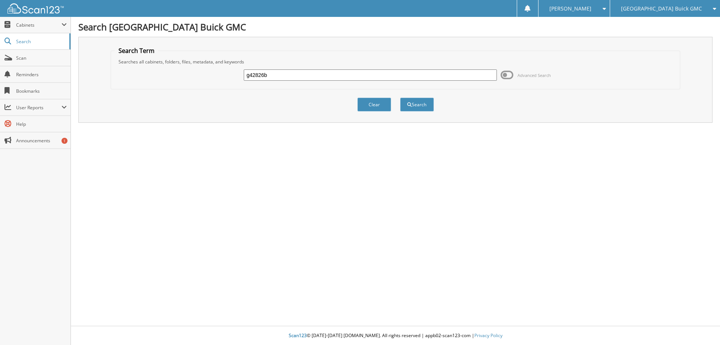 The image size is (720, 345). What do you see at coordinates (39, 107) in the screenshot?
I see `span: User Reports` at bounding box center [39, 107].